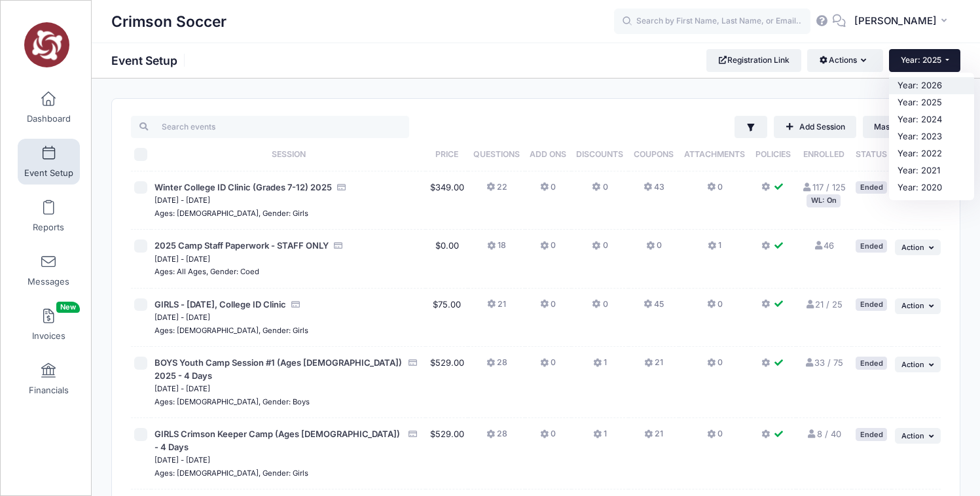  Describe the element at coordinates (48, 227) in the screenshot. I see `span: Reports` at that location.